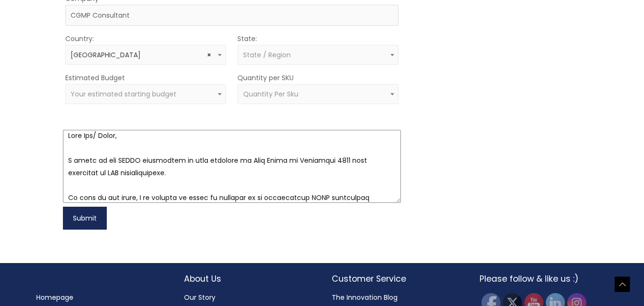 The height and width of the screenshot is (306, 644). What do you see at coordinates (247, 39) in the screenshot?
I see `label: State:` at bounding box center [247, 39].